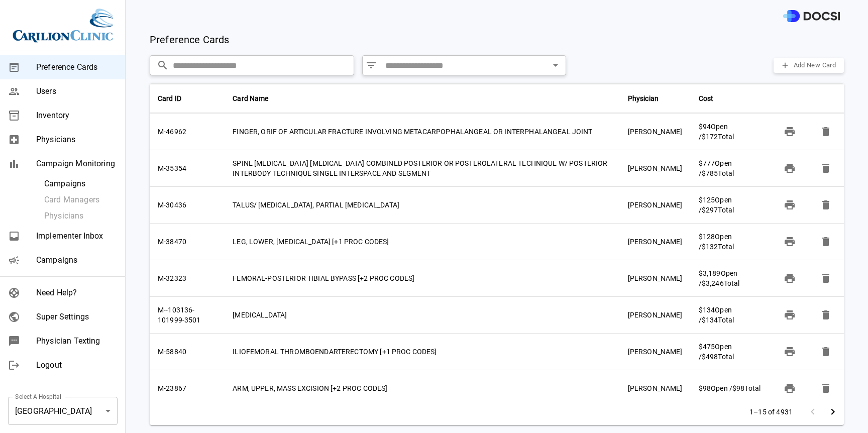  Describe the element at coordinates (422, 389) in the screenshot. I see `div: ARM, UPPER, MASS EXCISION [+2 PROC CODES]` at that location.